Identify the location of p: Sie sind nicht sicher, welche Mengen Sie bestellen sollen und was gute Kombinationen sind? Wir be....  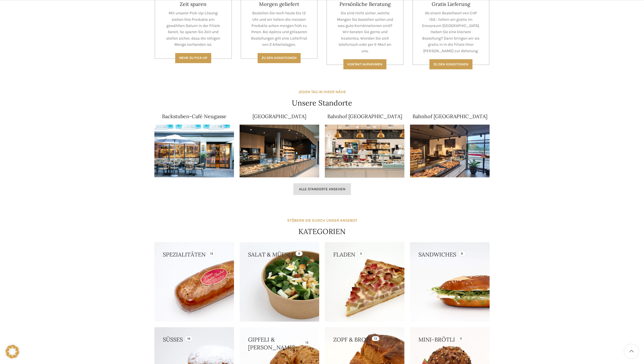
(365, 32).